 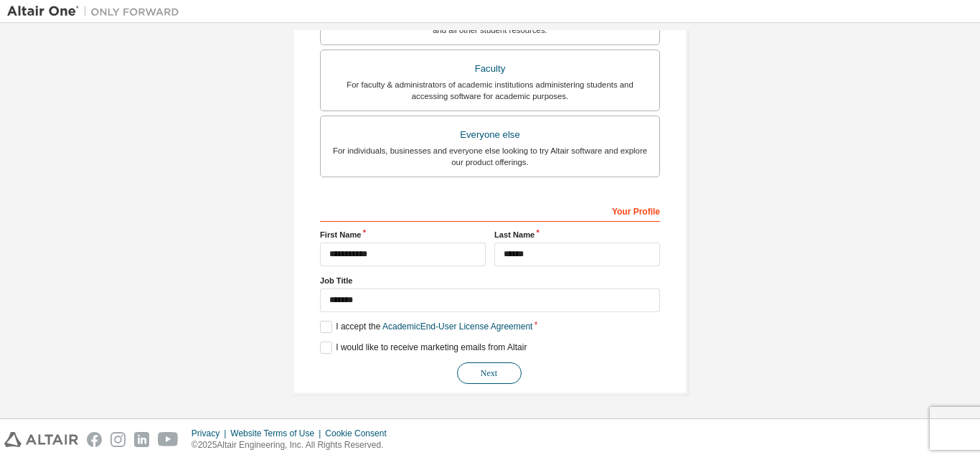 What do you see at coordinates (278, 434) in the screenshot?
I see `div: Website Terms of Use` at bounding box center [278, 434].